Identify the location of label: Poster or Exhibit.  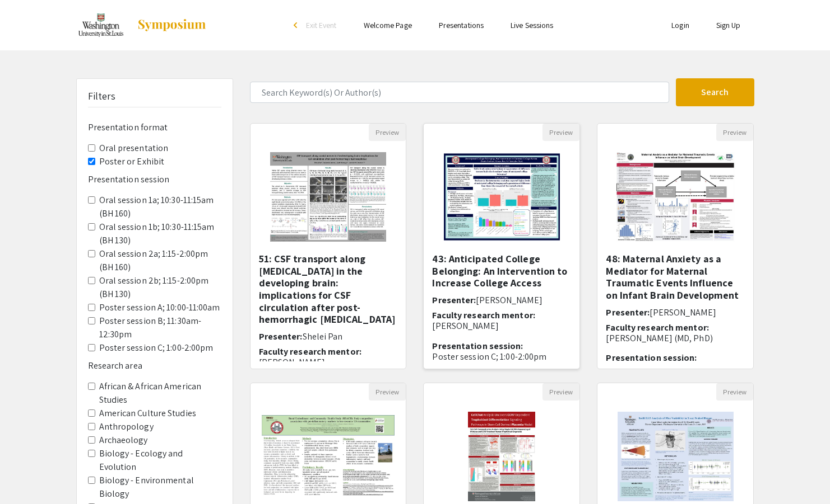
(132, 161).